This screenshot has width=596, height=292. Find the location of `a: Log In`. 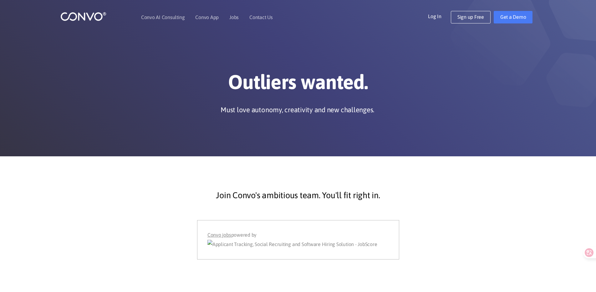

a: Log In is located at coordinates (439, 16).